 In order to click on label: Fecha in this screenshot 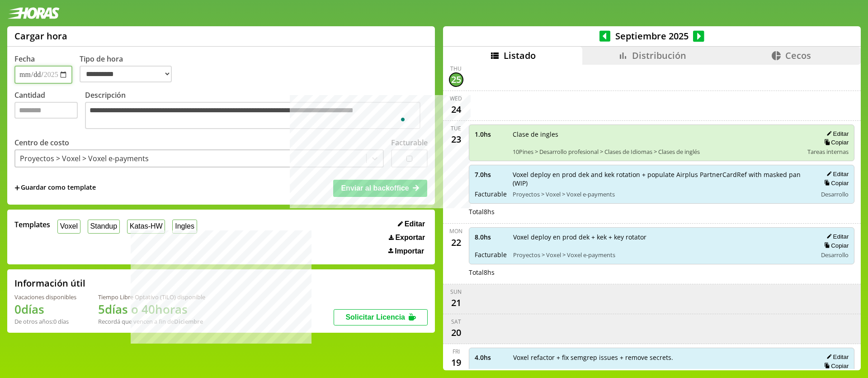, I will do `click(24, 59)`.